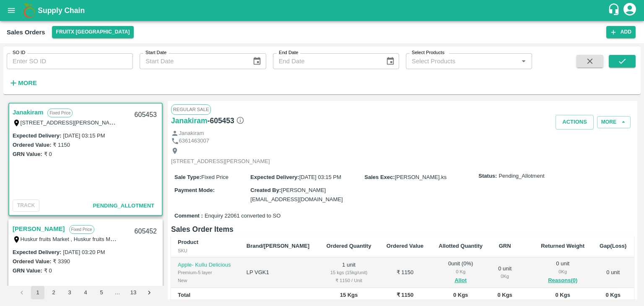  I want to click on label: Sales Exec :, so click(380, 177).